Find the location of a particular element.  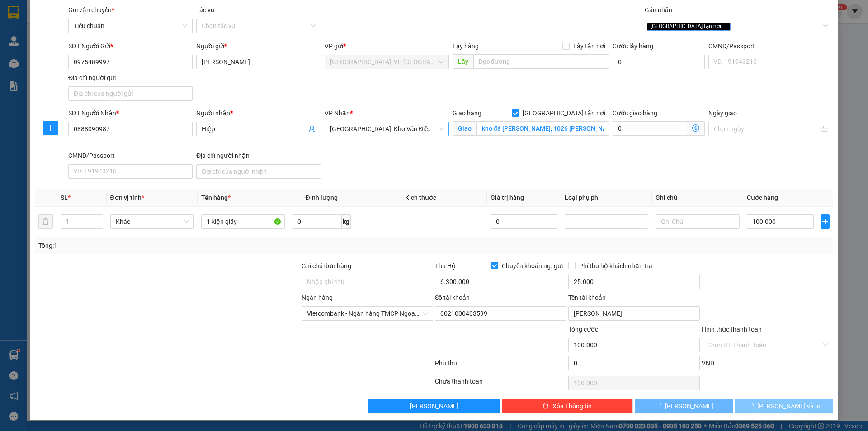

span: Giao is located at coordinates (464, 129).